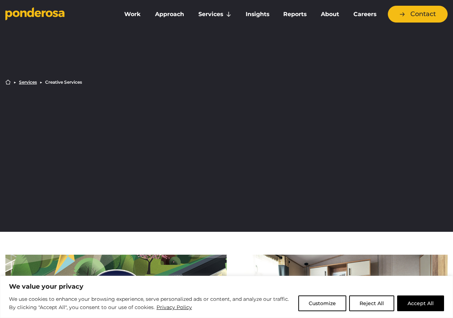 Image resolution: width=453 pixels, height=318 pixels. I want to click on a: Go to homepage, so click(57, 14).